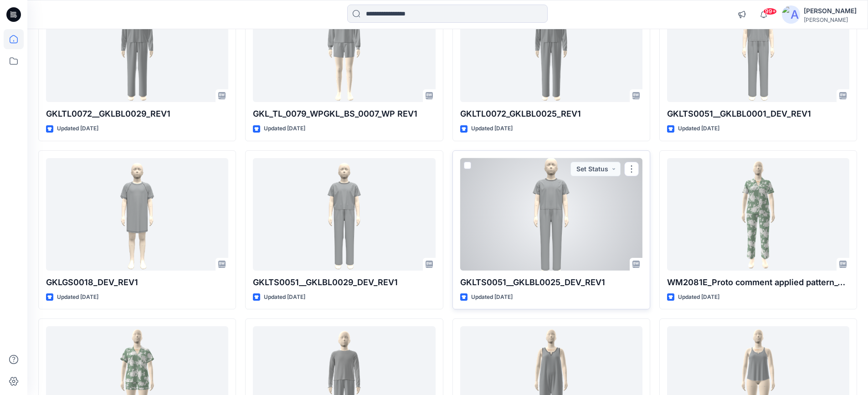  What do you see at coordinates (344, 214) in the screenshot?
I see `a: GKLTS0051__GKLBL0029_DEV_REV1` at bounding box center [344, 214].